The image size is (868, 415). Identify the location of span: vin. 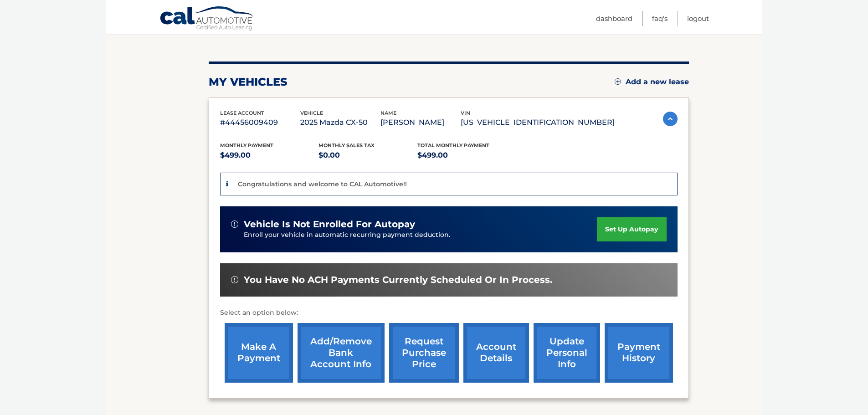
(465, 113).